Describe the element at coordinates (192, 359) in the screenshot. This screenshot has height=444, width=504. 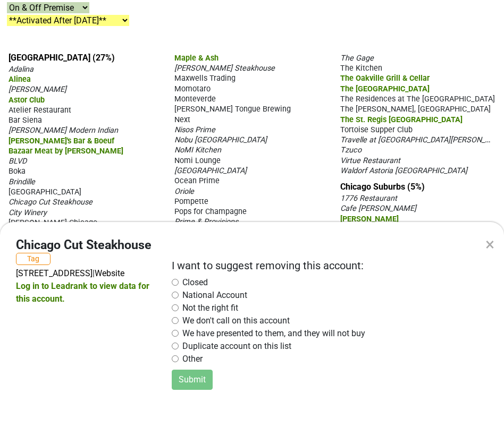
I see `label: Other` at that location.